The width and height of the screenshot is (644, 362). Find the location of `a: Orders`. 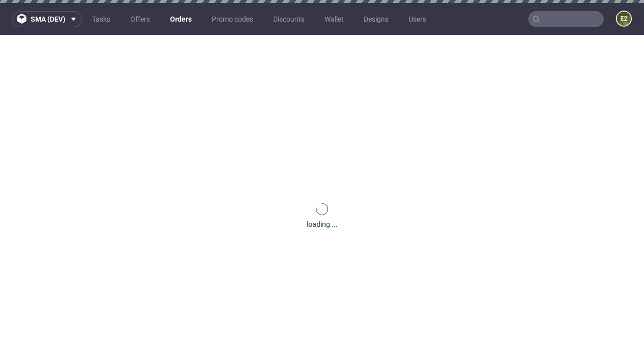

a: Orders is located at coordinates (181, 19).